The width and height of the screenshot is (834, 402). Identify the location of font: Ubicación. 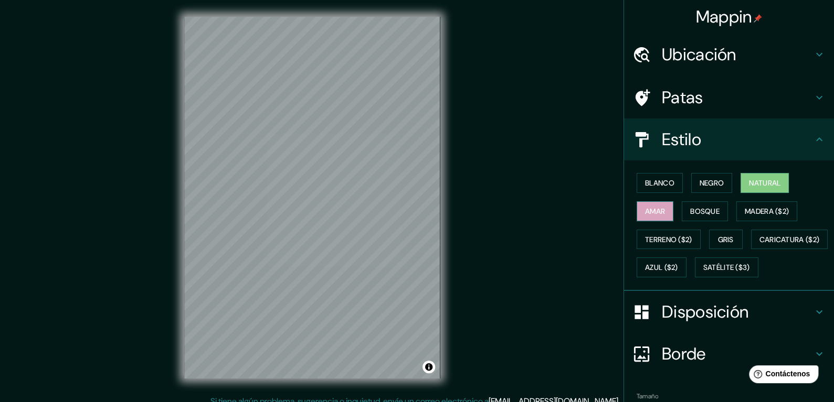
(699, 55).